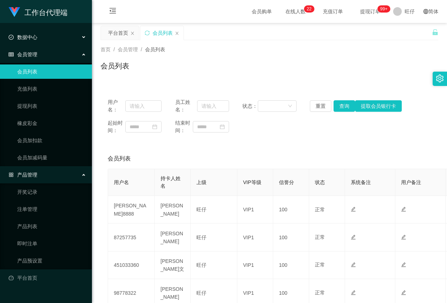 Image resolution: width=447 pixels, height=303 pixels. Describe the element at coordinates (370, 11) in the screenshot. I see `font: 提现订单` at that location.